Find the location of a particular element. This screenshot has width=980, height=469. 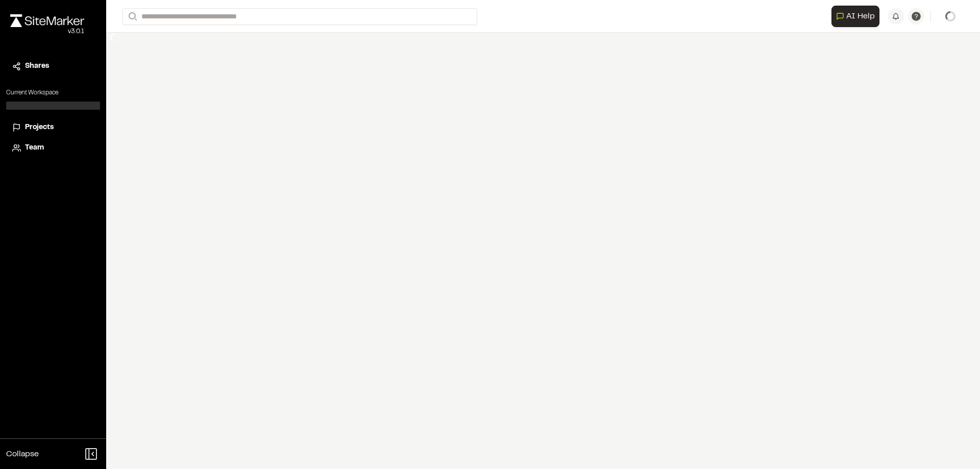

span: Team is located at coordinates (34, 148).